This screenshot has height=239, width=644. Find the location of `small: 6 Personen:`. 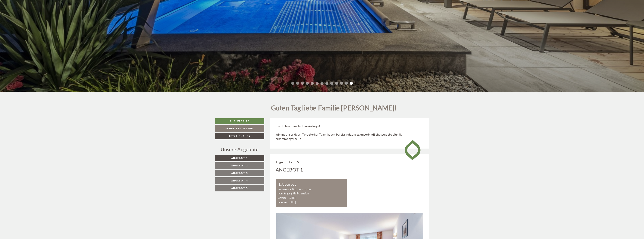

small: 6 Personen: is located at coordinates (285, 190).